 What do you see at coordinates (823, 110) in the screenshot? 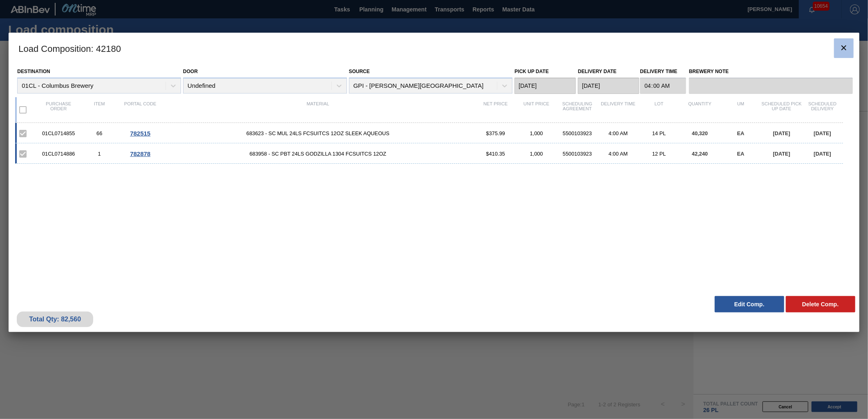
I see `div: Scheduled Delivery` at bounding box center [823, 110].